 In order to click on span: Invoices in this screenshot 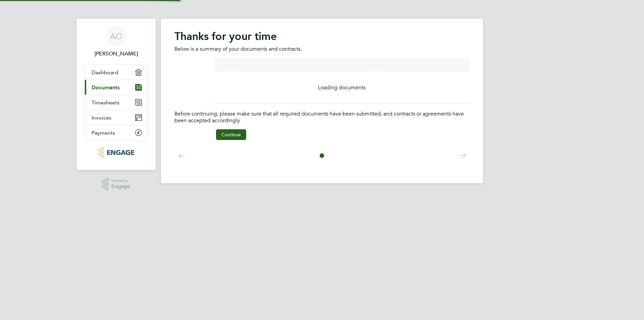, I will do `click(101, 117)`.